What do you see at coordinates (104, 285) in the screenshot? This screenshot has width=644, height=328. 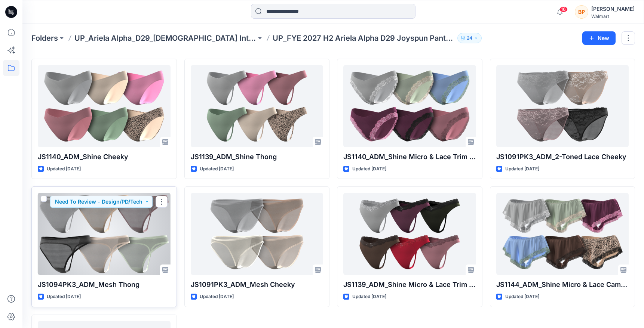 I see `p: JS1094PK3_ADM_Mesh Thong` at bounding box center [104, 285].